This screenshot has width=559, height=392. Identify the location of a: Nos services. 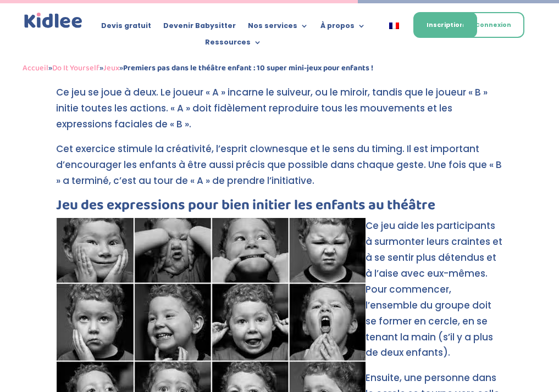
(278, 28).